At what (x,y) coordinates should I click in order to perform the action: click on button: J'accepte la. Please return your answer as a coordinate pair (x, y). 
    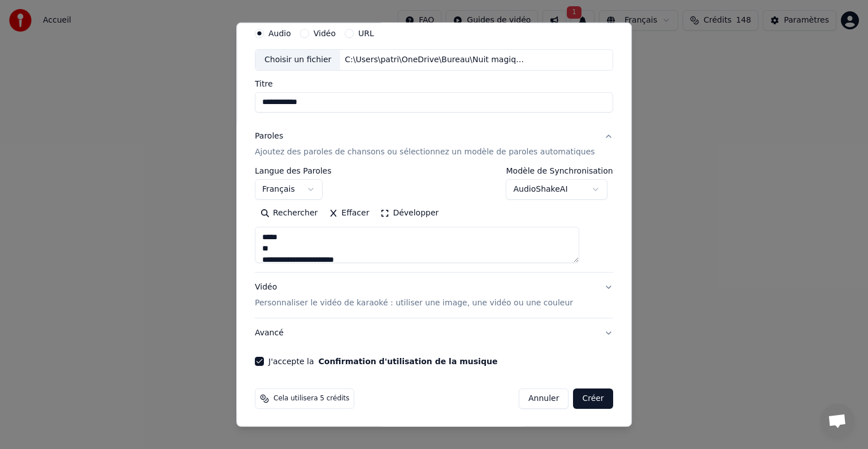
    Looking at the image, I should click on (408, 361).